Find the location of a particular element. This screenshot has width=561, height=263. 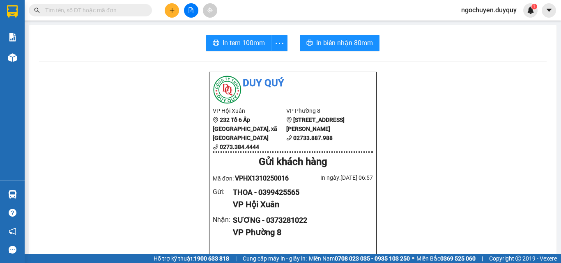

span: notification is located at coordinates (12, 231).